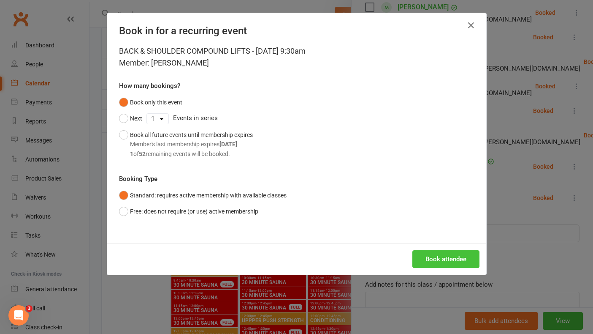 The image size is (593, 334). Describe the element at coordinates (150, 86) in the screenshot. I see `label: How many bookings?` at that location.